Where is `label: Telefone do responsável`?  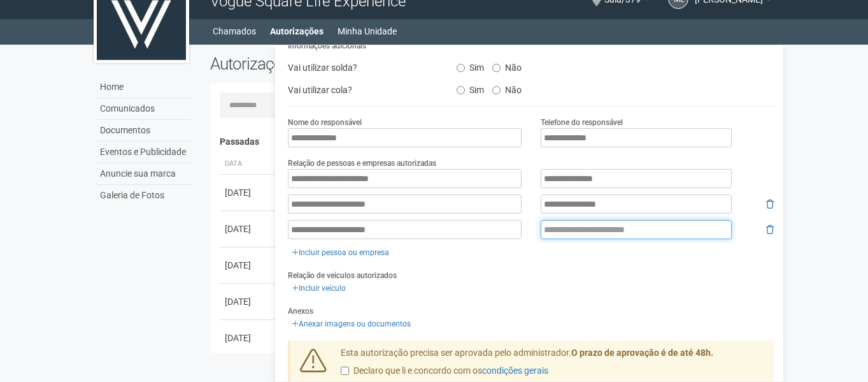
label: Telefone do responsável is located at coordinates (581, 122).